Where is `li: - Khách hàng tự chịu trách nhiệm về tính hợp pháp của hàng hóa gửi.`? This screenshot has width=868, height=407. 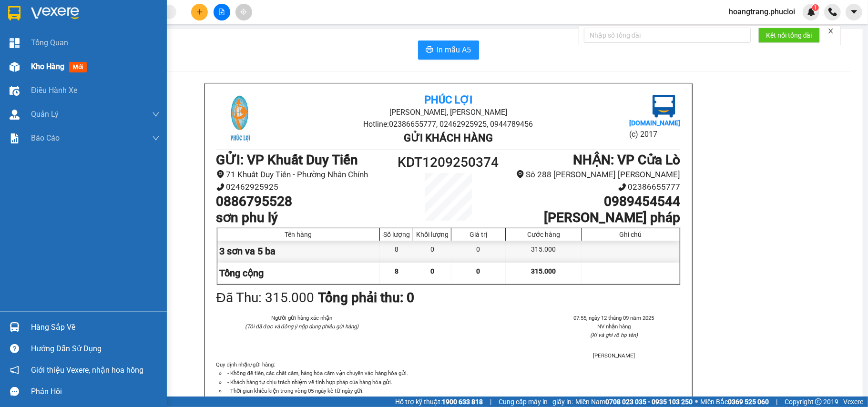 li: - Khách hàng tự chịu trách nhiệm về tính hợp pháp của hàng hóa gửi. is located at coordinates (453, 382).